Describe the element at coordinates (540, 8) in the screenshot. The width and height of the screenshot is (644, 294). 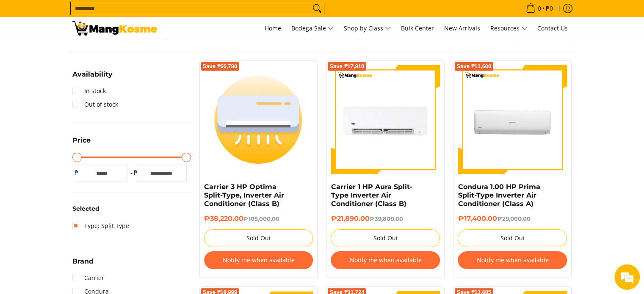
I see `span: 0` at that location.